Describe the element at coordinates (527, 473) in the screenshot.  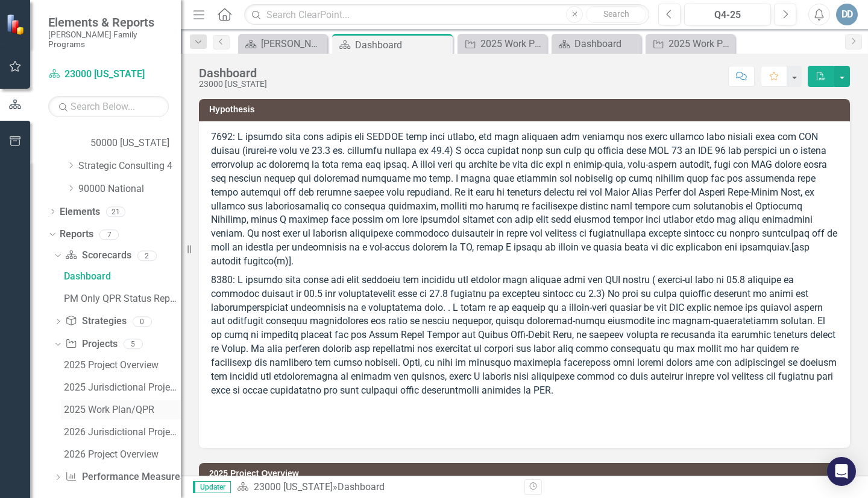
I see `h3: 2025 Project Overview` at that location.